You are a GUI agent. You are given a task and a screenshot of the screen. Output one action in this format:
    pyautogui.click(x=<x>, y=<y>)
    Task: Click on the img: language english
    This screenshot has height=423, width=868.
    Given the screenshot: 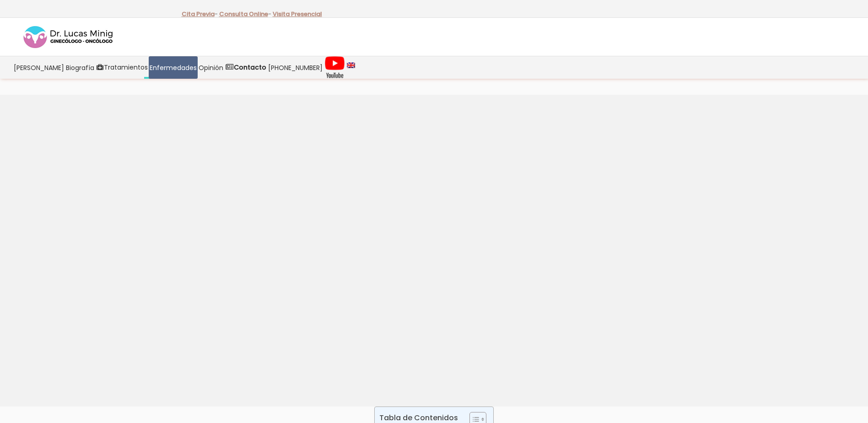 What is the action you would take?
    pyautogui.click(x=351, y=65)
    